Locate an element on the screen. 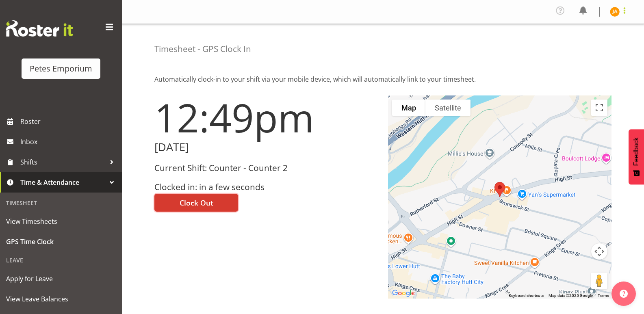  a: Apply for Leave is located at coordinates (61, 279).